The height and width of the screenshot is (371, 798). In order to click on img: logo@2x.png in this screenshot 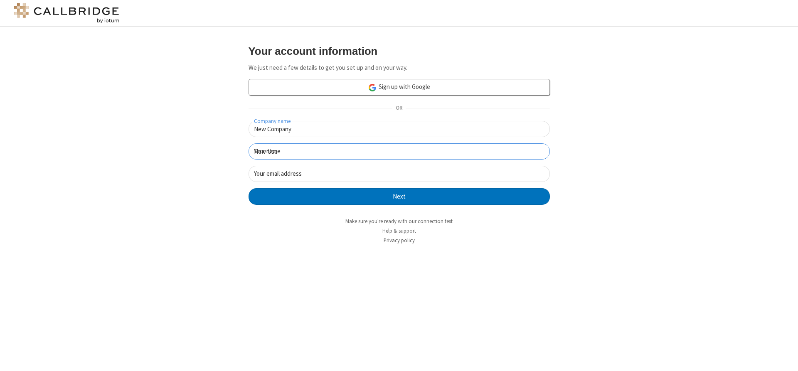, I will do `click(67, 13)`.